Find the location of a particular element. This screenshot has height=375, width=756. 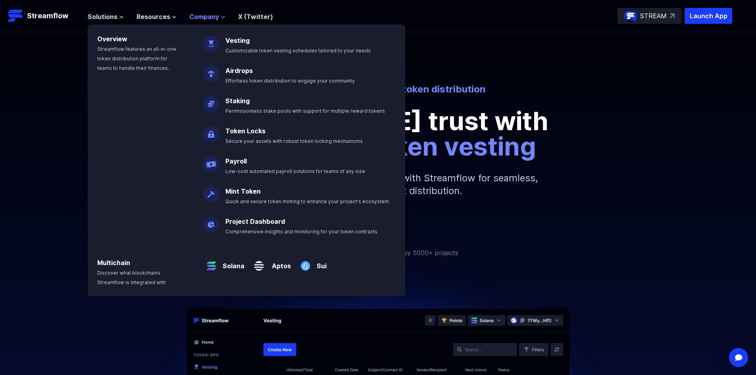

a: Mint Token is located at coordinates (243, 191).